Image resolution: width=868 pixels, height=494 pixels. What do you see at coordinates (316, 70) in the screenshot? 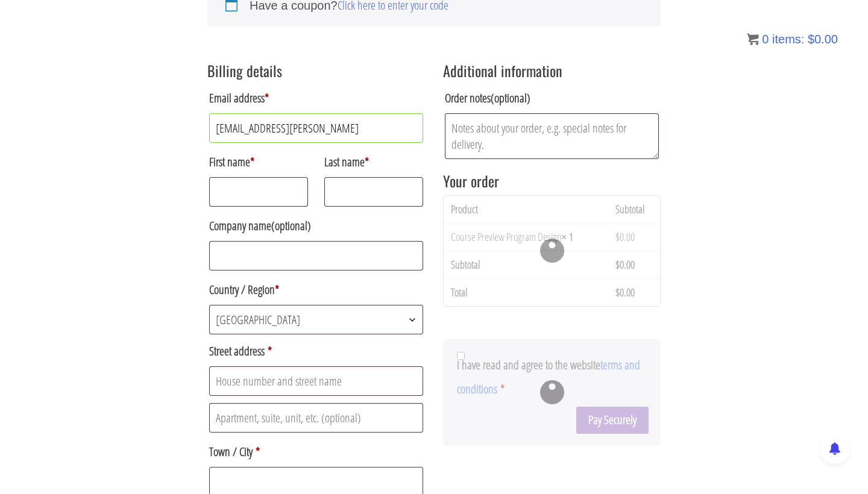
I see `h3: Billing details` at bounding box center [316, 70].